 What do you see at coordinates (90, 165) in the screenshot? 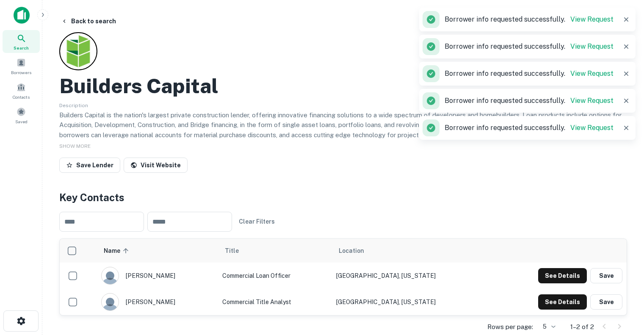
I see `button: Save Lender` at bounding box center [90, 165].